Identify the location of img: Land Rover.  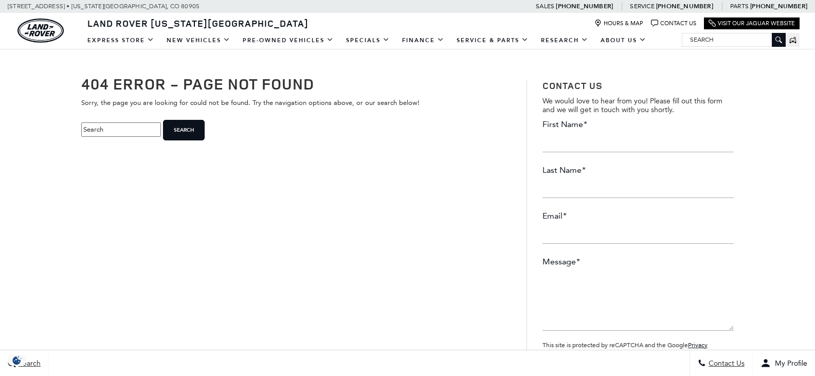
(41, 30).